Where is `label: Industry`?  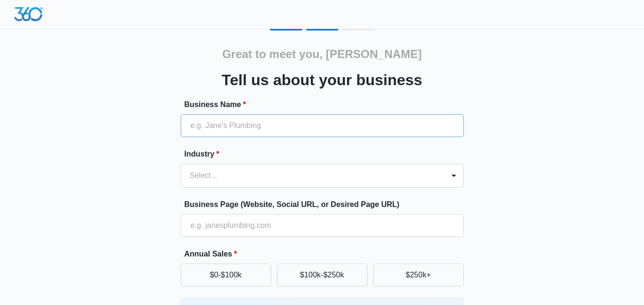
label: Industry is located at coordinates (326, 154).